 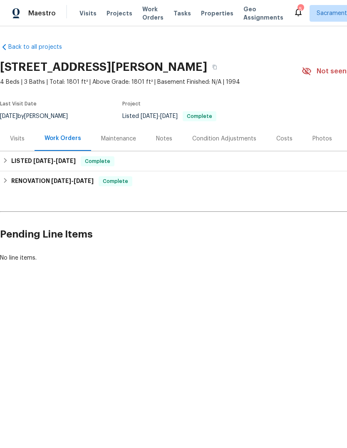 I want to click on span: Projects, so click(x=119, y=13).